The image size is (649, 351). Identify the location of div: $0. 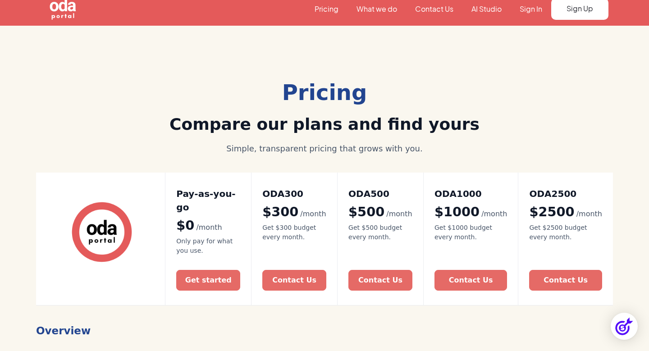
(208, 225).